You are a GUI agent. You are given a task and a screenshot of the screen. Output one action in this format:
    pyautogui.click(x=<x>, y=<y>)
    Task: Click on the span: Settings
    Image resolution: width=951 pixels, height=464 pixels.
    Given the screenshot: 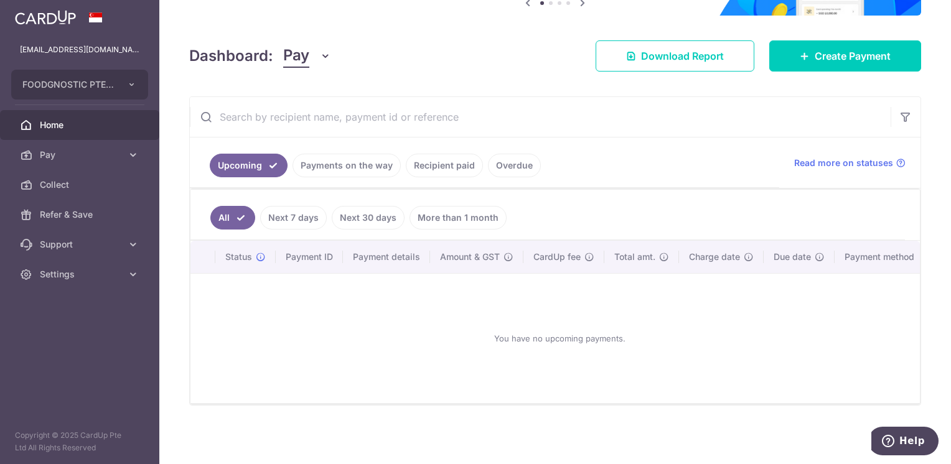 What is the action you would take?
    pyautogui.click(x=81, y=275)
    